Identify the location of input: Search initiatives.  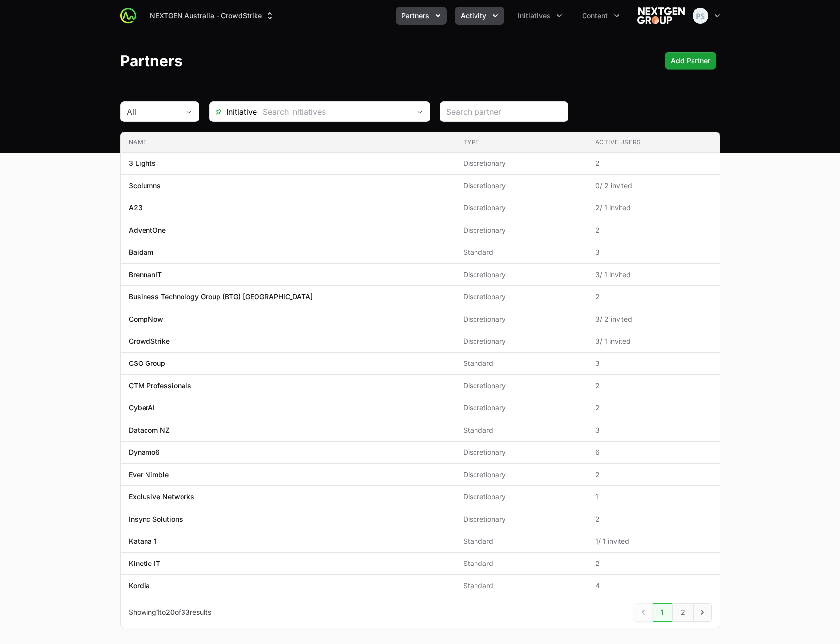
(334, 112).